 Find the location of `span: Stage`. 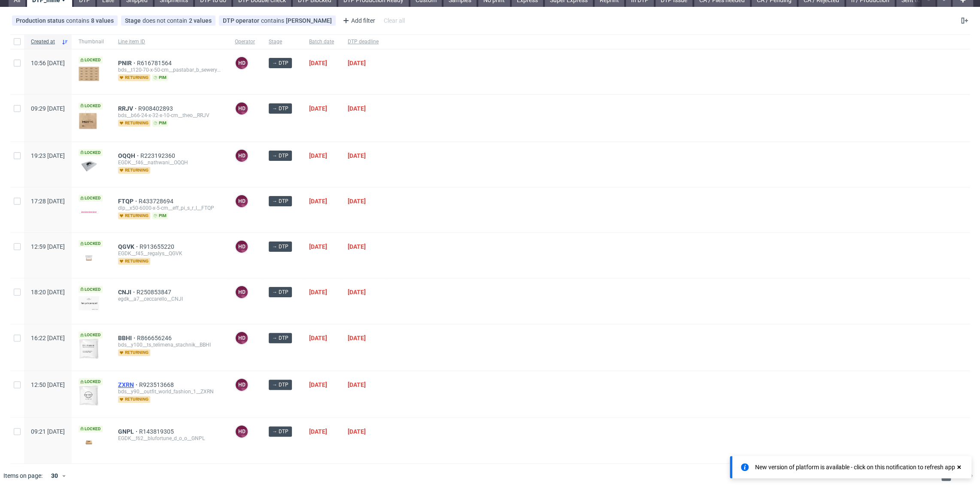

span: Stage is located at coordinates (134, 21).